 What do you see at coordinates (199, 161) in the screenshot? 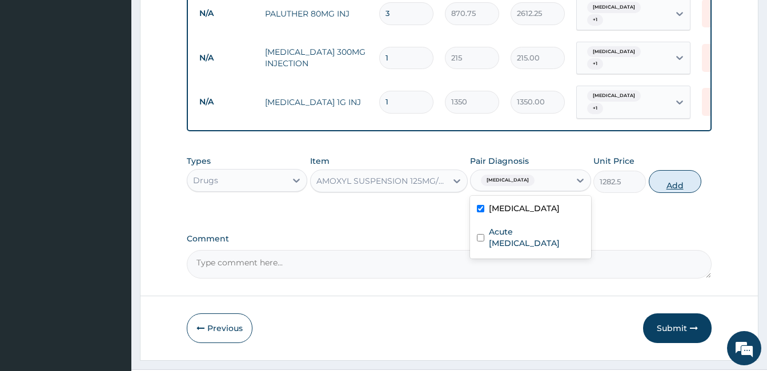
I see `label: Types` at bounding box center [199, 161].